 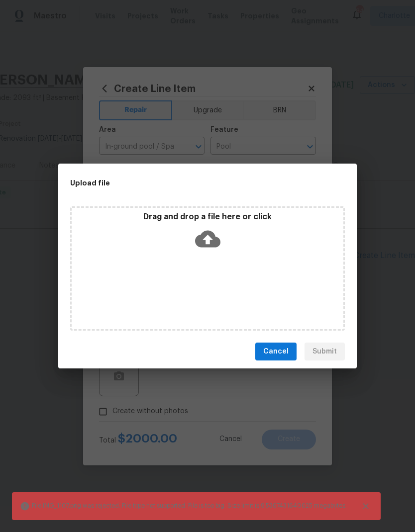 What do you see at coordinates (207, 217) in the screenshot?
I see `p: Drag and drop a file here or click` at bounding box center [207, 217].